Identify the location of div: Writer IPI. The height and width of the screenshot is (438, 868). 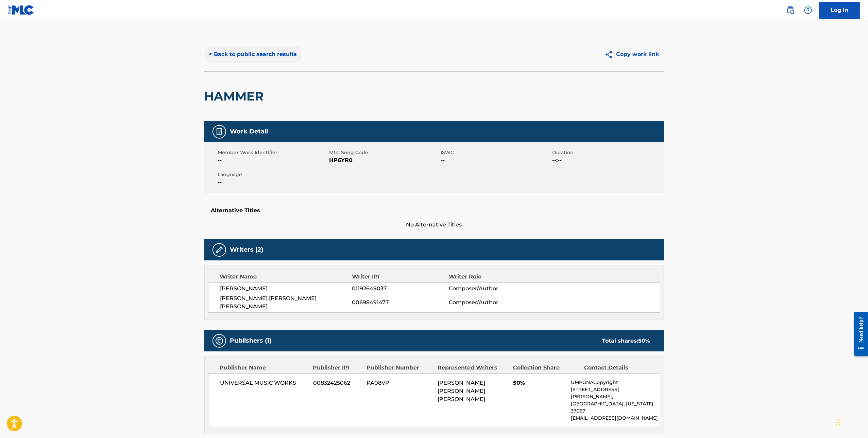
(400, 277).